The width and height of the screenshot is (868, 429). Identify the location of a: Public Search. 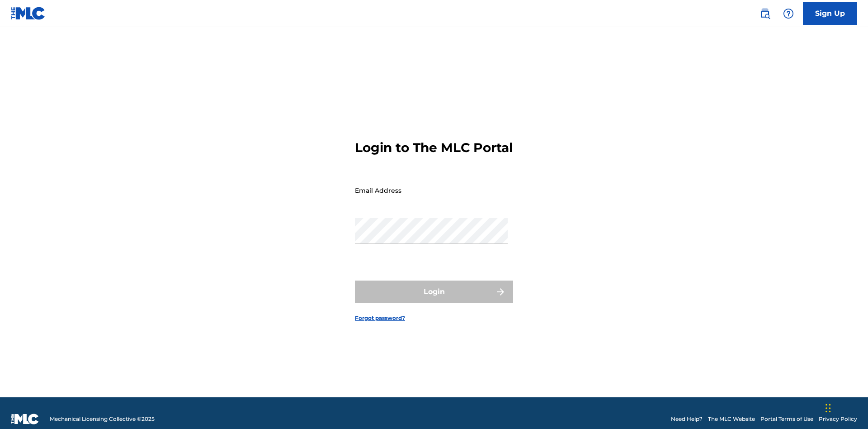
(765, 13).